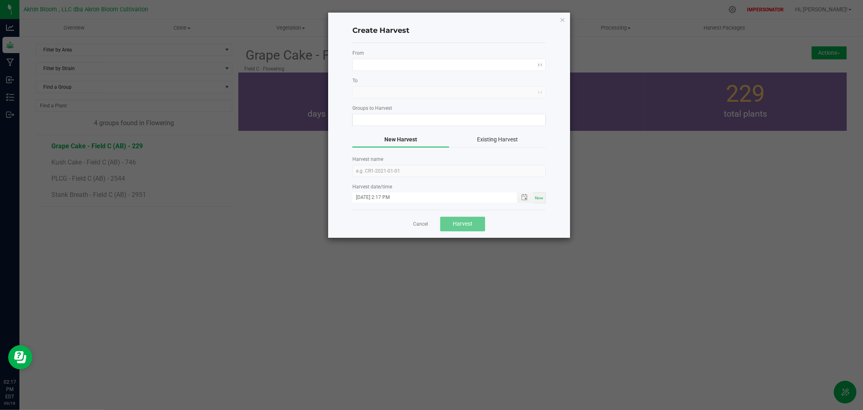  I want to click on a: Cancel, so click(421, 224).